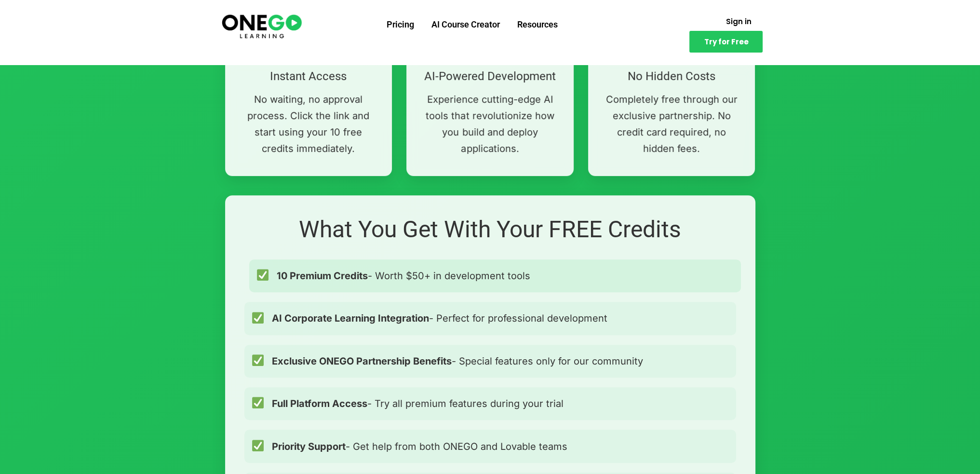 Image resolution: width=980 pixels, height=474 pixels. I want to click on strong: AI Corporate Learning Integration, so click(350, 318).